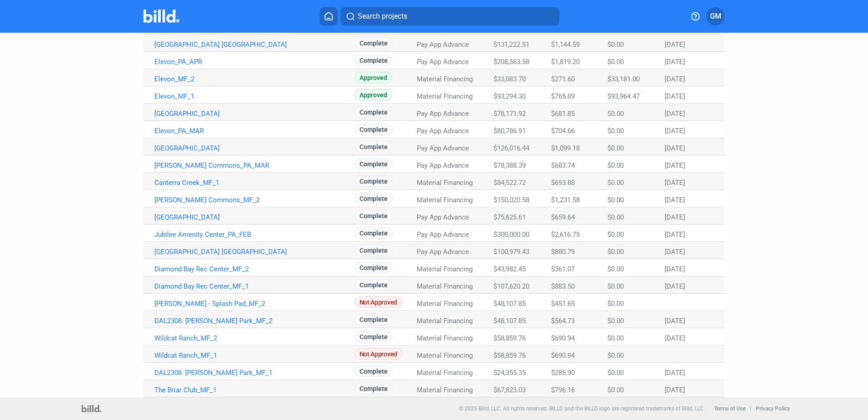  I want to click on span: $67,823.03, so click(509, 390).